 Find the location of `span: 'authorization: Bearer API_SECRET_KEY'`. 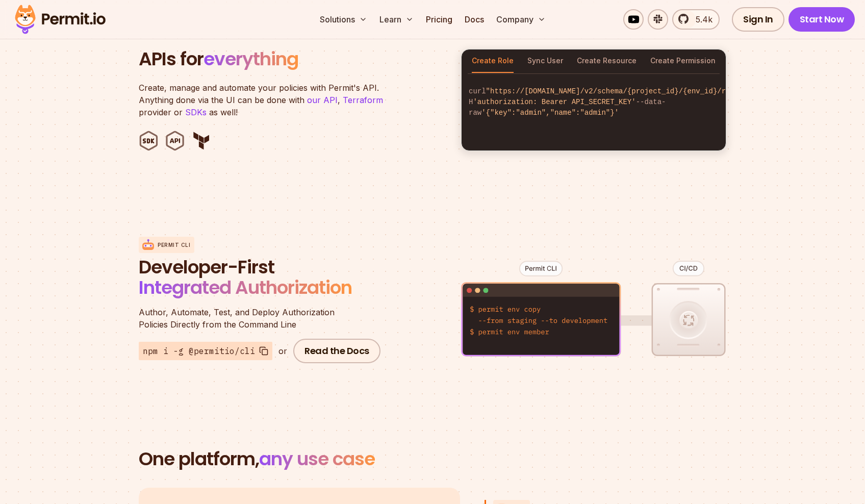

span: 'authorization: Bearer API_SECRET_KEY' is located at coordinates (554, 102).